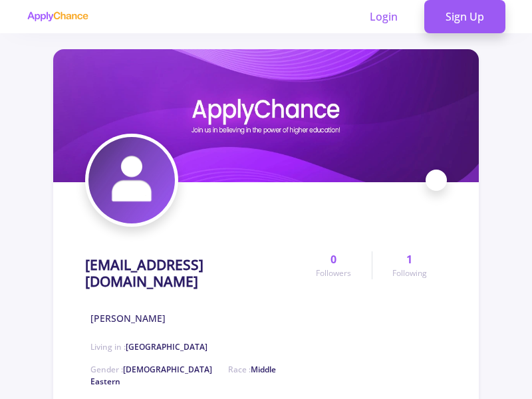  What do you see at coordinates (183, 375) in the screenshot?
I see `span: Middle Eastern` at bounding box center [183, 375].